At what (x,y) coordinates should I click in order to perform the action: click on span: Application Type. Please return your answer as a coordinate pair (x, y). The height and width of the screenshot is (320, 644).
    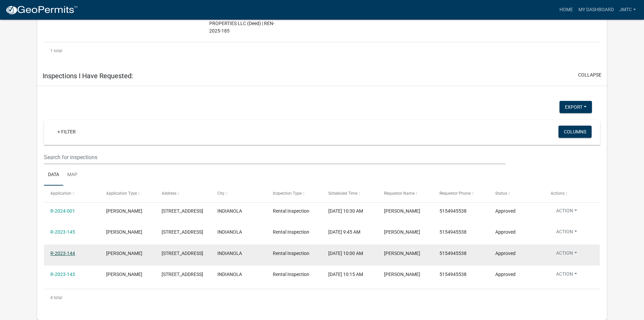
    Looking at the image, I should click on (121, 193).